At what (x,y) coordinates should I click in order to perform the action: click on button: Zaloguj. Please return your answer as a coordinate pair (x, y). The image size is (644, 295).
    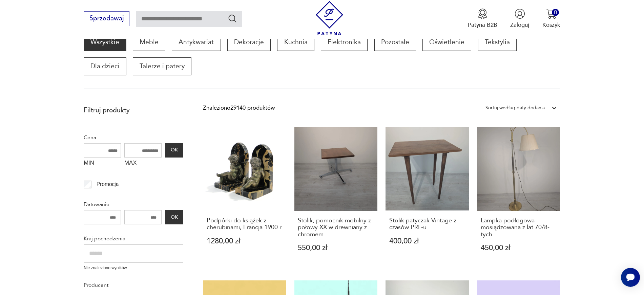
    Looking at the image, I should click on (520, 19).